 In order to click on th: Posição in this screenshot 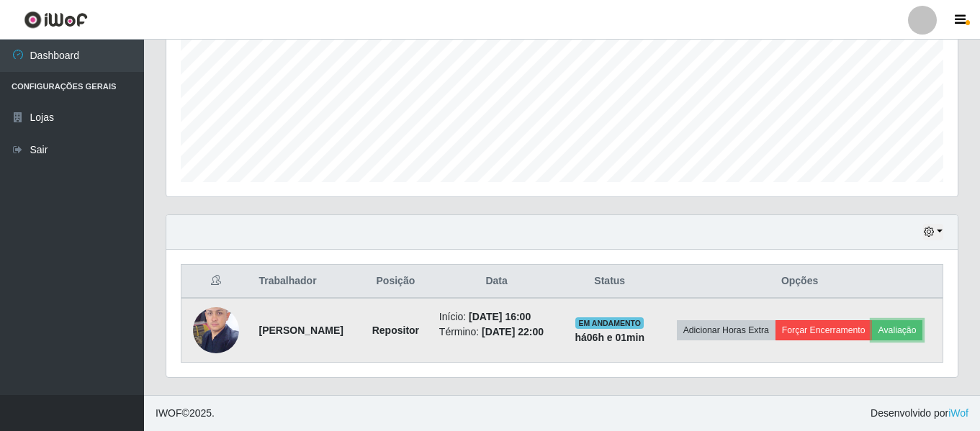, I will do `click(395, 281)`.